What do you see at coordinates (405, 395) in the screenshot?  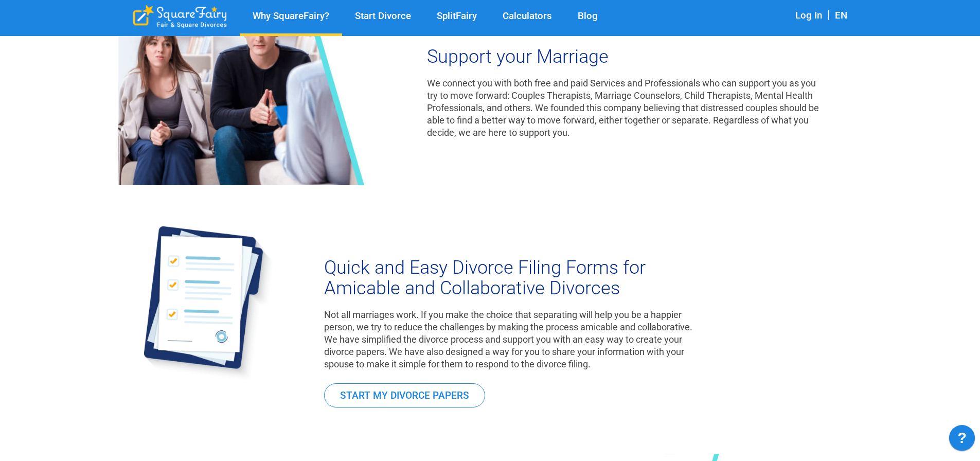 I see `a: START MY DIVORCE PAPERS` at bounding box center [405, 395].